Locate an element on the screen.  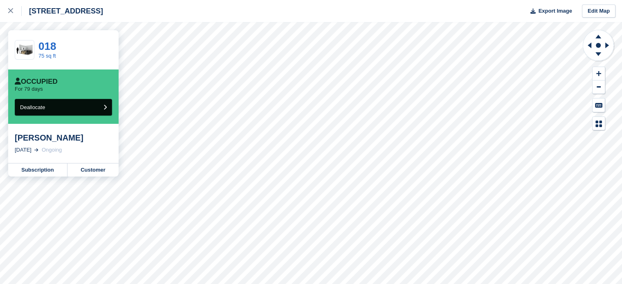
a: Edit Map is located at coordinates (599, 11).